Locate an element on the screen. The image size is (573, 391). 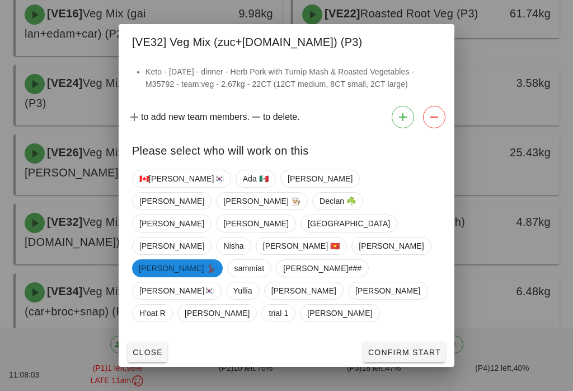
div: to add new team members. to delete. is located at coordinates (287, 117).